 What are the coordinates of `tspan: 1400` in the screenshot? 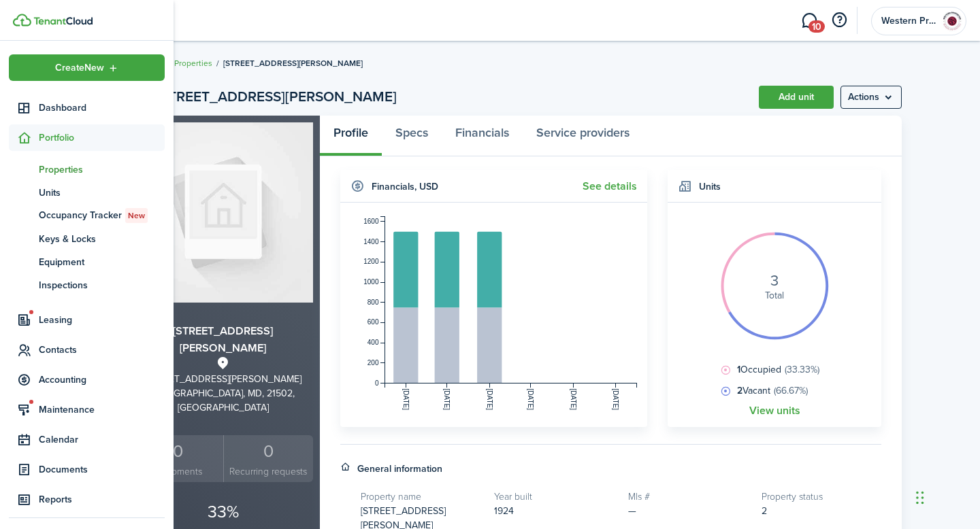 It's located at (371, 241).